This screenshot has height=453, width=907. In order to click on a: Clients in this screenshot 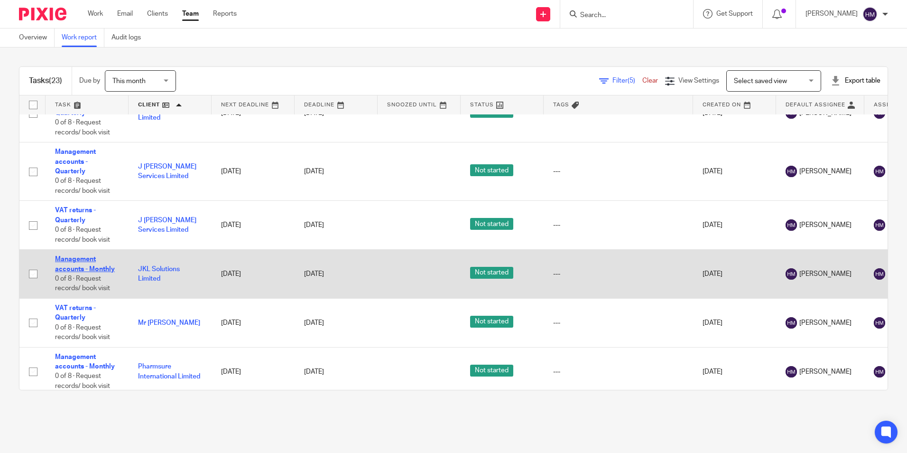, I will do `click(157, 14)`.